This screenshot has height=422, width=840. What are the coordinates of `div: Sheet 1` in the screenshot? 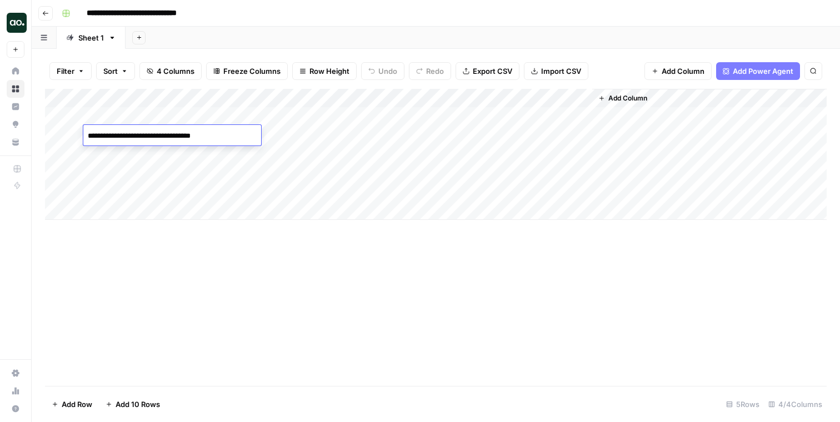 It's located at (91, 38).